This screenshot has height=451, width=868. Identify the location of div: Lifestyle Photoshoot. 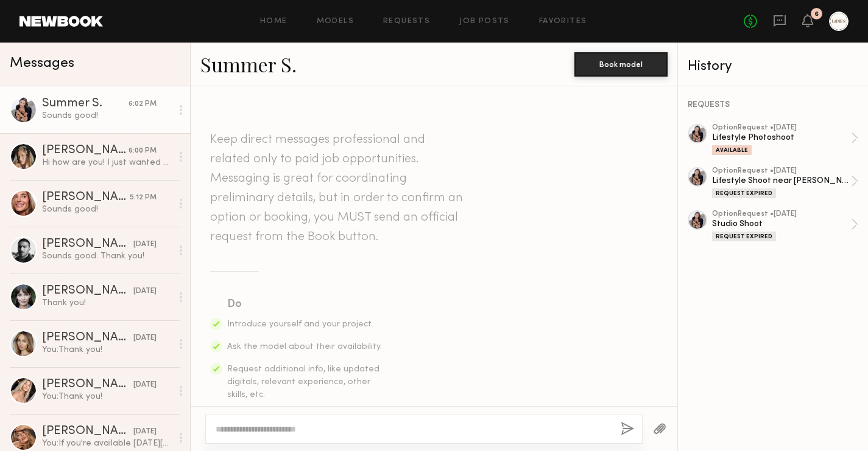
(781, 137).